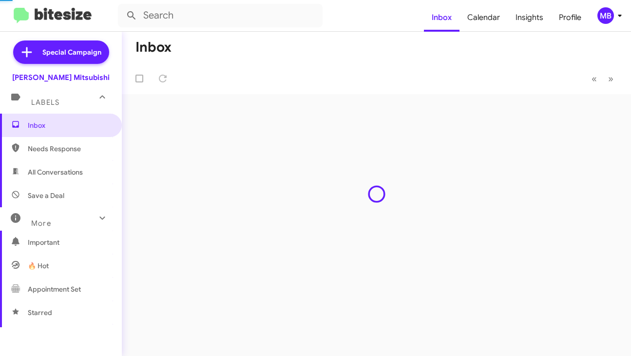 This screenshot has width=631, height=356. Describe the element at coordinates (529, 18) in the screenshot. I see `a: Insights` at that location.